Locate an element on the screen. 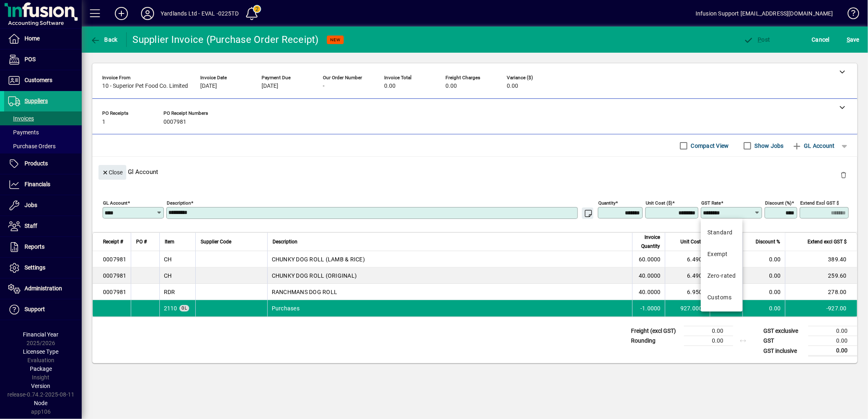 The width and height of the screenshot is (868, 419). span: POS is located at coordinates (30, 59).